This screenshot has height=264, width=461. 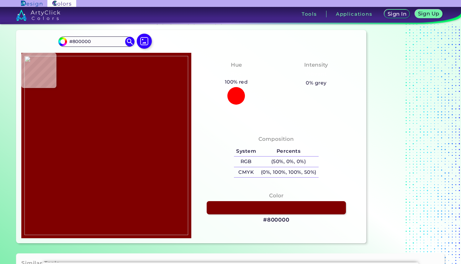 I want to click on h5: Sign In, so click(x=397, y=14).